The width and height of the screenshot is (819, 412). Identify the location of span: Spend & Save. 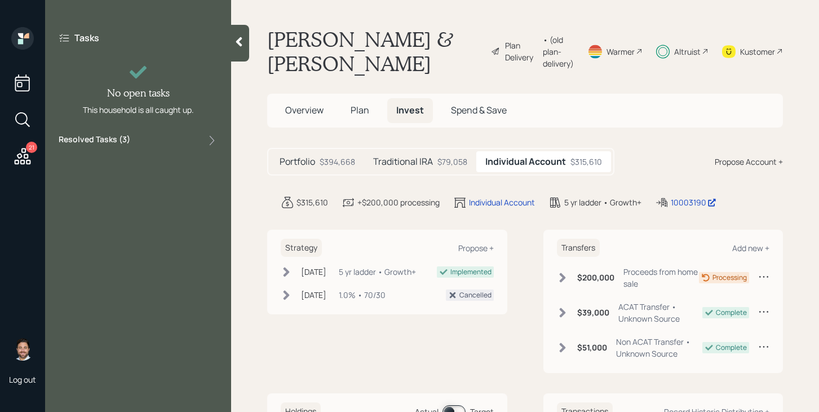
(479, 110).